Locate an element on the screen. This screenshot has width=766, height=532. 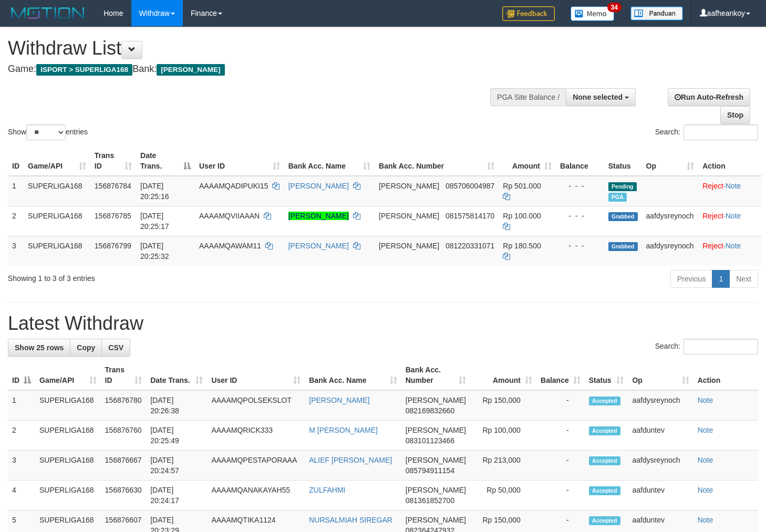
img: Feedback.jpg is located at coordinates (528, 14).